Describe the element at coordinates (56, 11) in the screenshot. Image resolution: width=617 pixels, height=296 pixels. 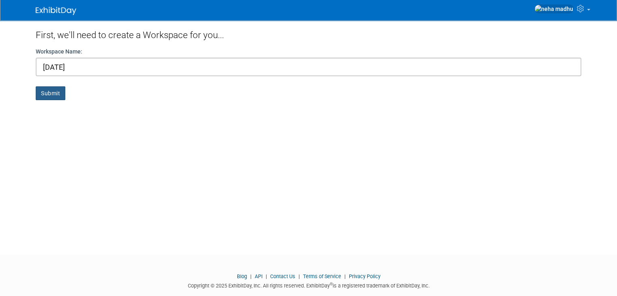
I see `img: ExhibitDay` at that location.